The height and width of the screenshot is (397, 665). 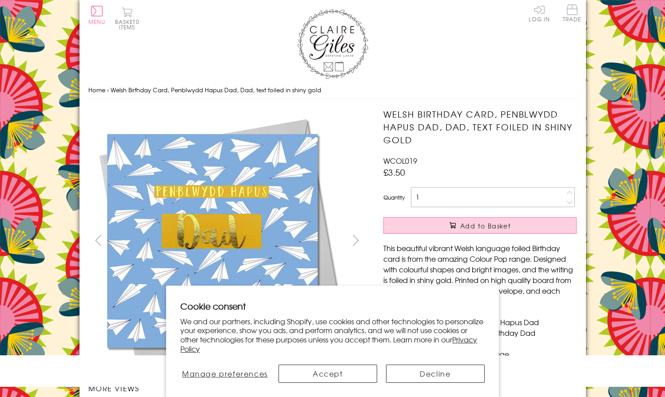 What do you see at coordinates (127, 18) in the screenshot?
I see `button: Basket0 items` at bounding box center [127, 18].